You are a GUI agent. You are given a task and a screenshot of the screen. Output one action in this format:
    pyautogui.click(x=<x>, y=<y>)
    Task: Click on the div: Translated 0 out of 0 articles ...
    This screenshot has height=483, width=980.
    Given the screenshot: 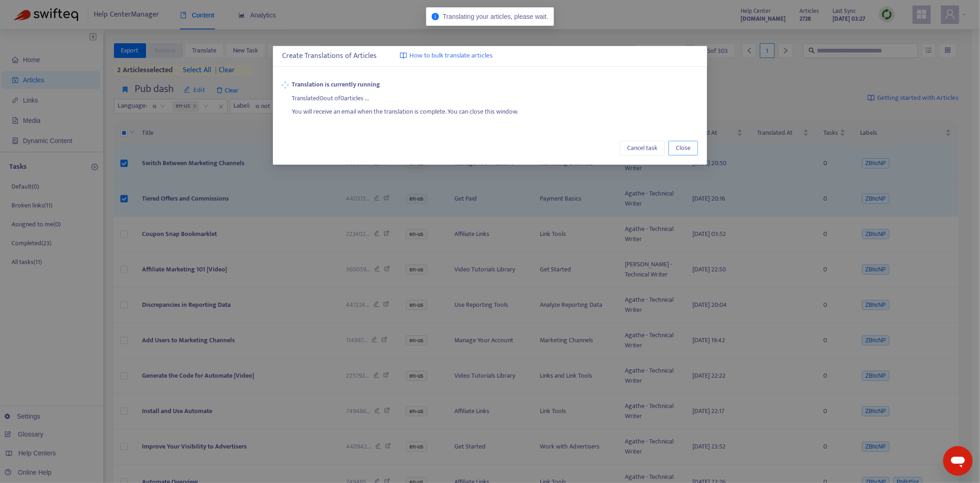 What is the action you would take?
    pyautogui.click(x=495, y=96)
    